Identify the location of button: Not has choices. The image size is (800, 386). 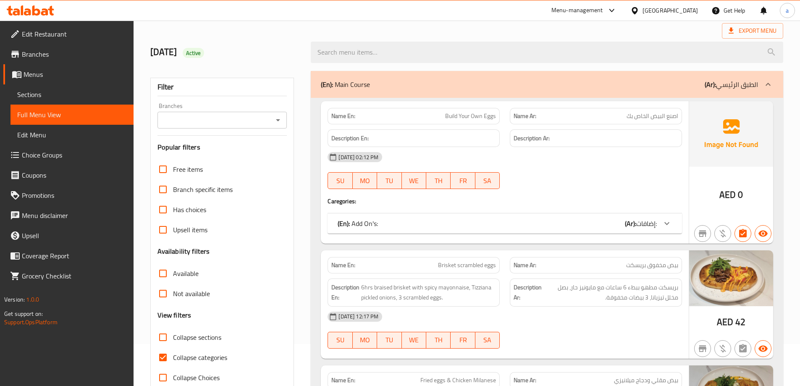
(742, 348).